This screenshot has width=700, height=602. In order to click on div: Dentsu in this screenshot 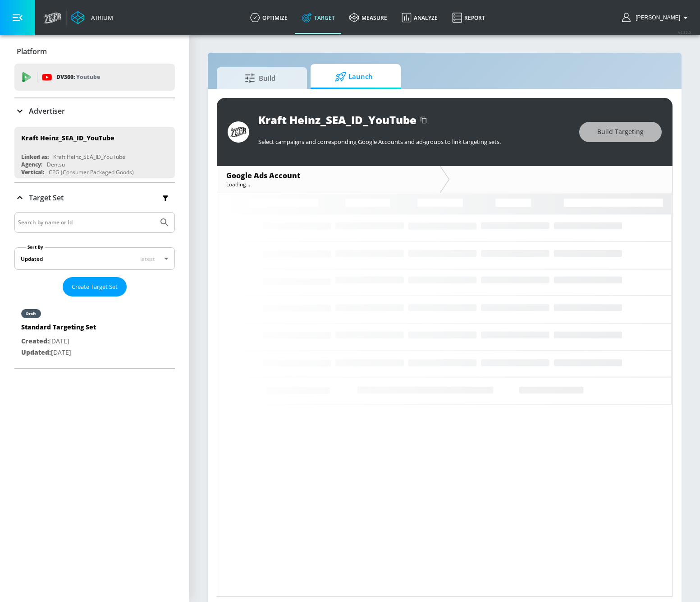, I will do `click(56, 164)`.